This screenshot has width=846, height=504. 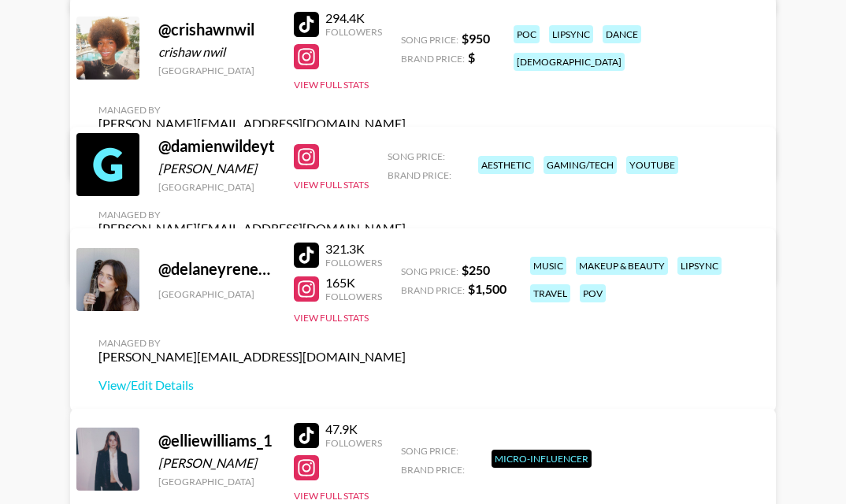 I want to click on div: @ crishawnwil, so click(x=217, y=29).